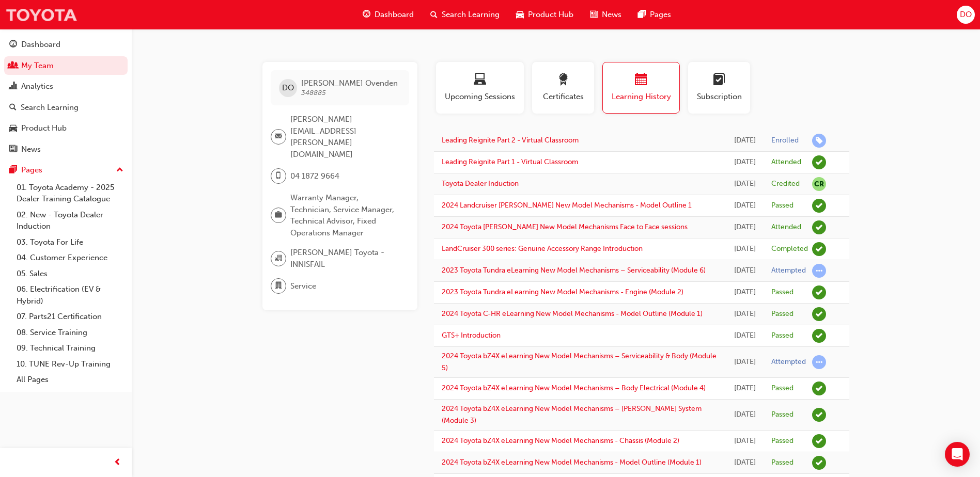 The width and height of the screenshot is (980, 477). Describe the element at coordinates (70, 193) in the screenshot. I see `a: 01. Toyota Academy - 2025 Dealer Training Catalogue` at that location.